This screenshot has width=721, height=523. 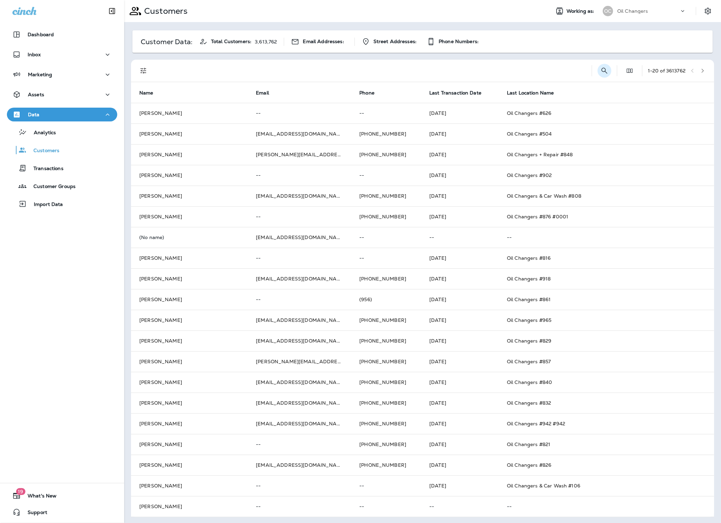 I want to click on button: Filters, so click(x=144, y=71).